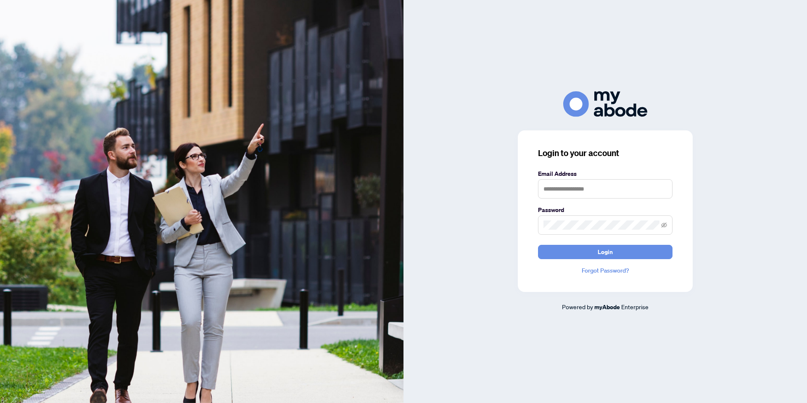  What do you see at coordinates (605, 270) in the screenshot?
I see `a: Forgot Password?` at bounding box center [605, 270].